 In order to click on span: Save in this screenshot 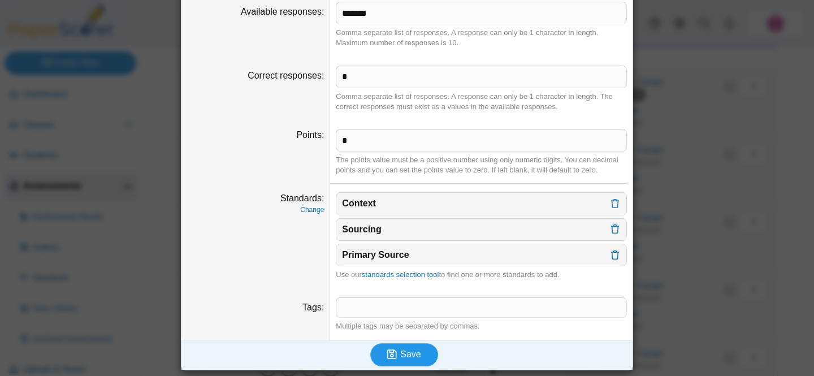, I will do `click(410, 354)`.